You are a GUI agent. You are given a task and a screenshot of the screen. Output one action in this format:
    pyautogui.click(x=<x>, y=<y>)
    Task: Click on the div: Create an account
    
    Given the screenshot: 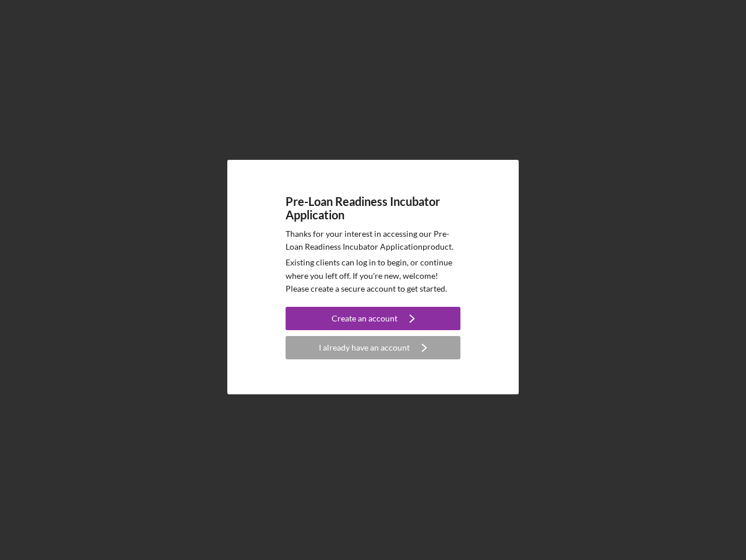 What is the action you would take?
    pyautogui.click(x=364, y=319)
    